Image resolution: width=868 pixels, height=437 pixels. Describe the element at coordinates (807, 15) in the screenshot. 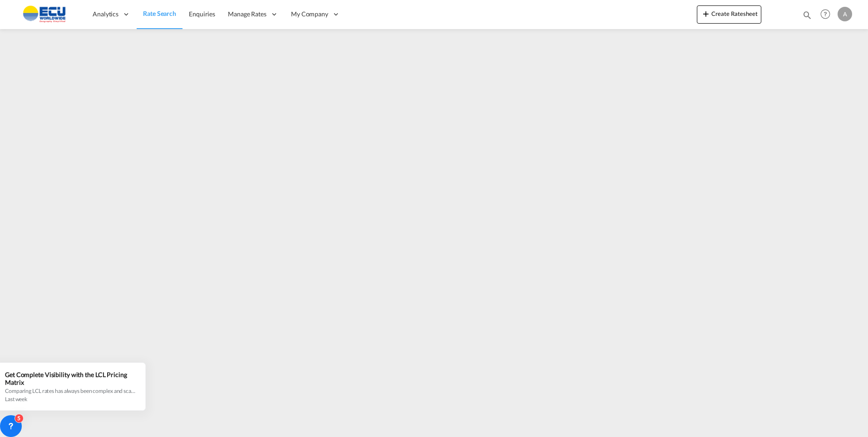

I see `md-icon: icon-magnify` at that location.